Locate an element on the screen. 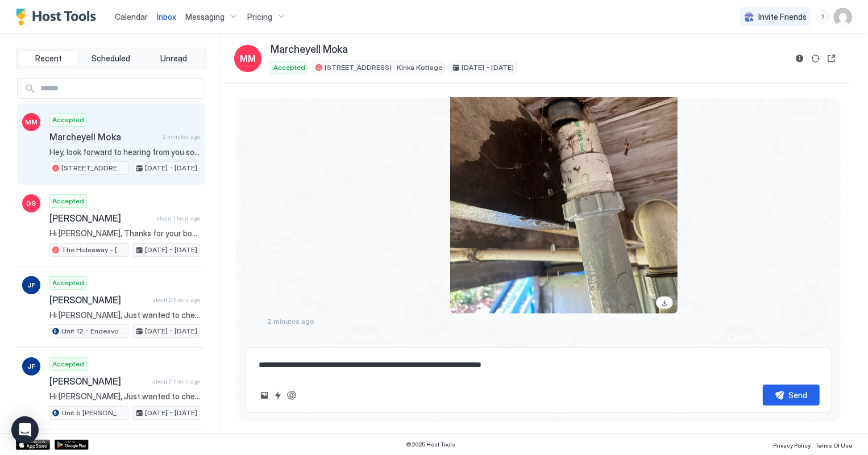 The width and height of the screenshot is (868, 455). a: Calendar is located at coordinates (132, 17).